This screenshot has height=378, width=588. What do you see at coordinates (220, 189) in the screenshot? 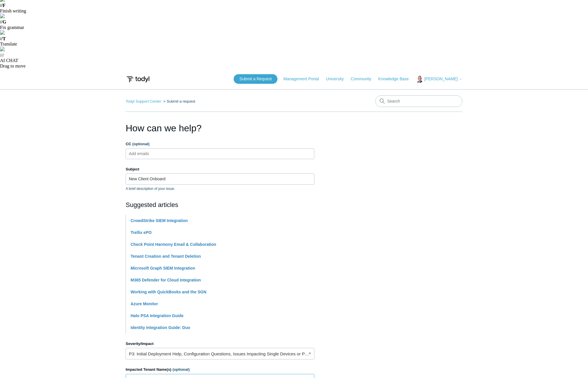
I see `p: A brief description of your issue.` at bounding box center [220, 189].